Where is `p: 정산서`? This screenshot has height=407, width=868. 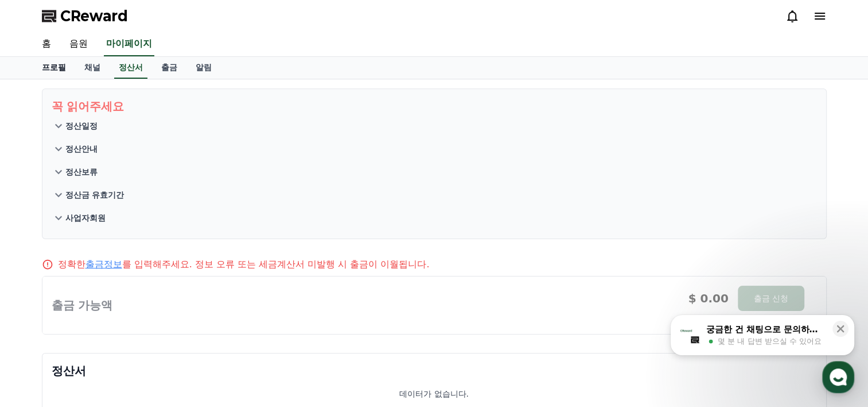
p: 정산서 is located at coordinates (434, 370).